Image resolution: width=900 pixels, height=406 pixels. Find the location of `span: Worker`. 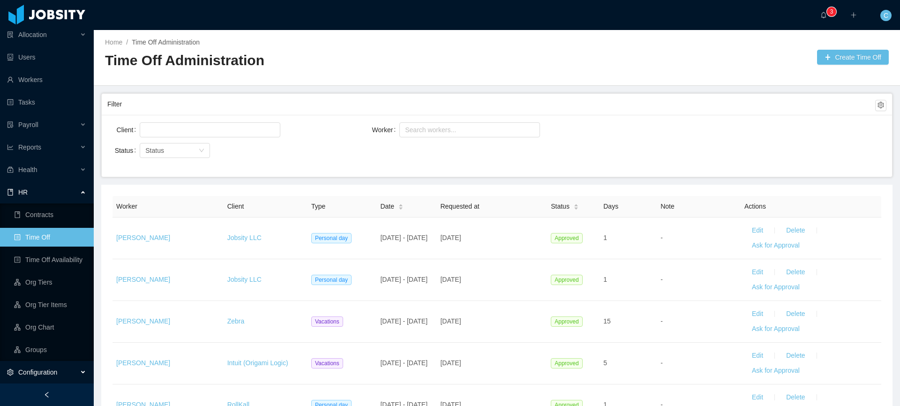

span: Worker is located at coordinates (127, 206).